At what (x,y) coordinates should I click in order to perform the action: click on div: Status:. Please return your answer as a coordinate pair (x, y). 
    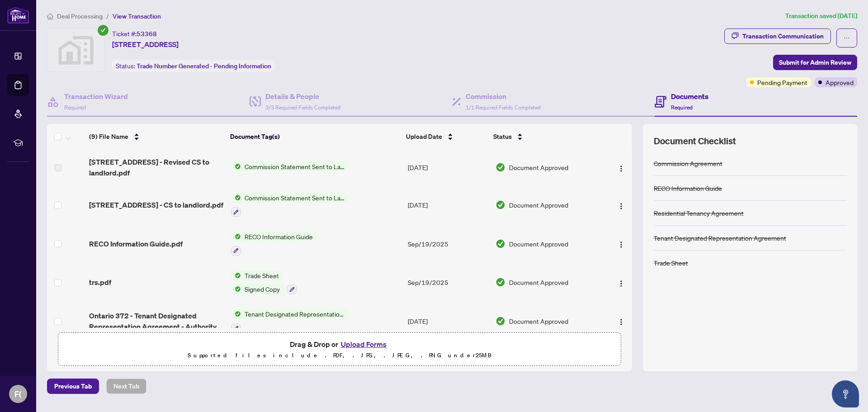
    Looking at the image, I should click on (193, 66).